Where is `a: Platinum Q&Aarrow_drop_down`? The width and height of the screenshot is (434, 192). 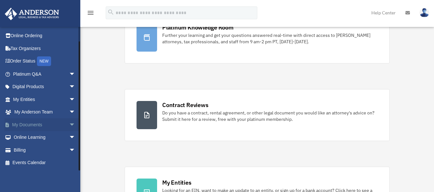 a: Platinum Q&Aarrow_drop_down is located at coordinates (45, 74).